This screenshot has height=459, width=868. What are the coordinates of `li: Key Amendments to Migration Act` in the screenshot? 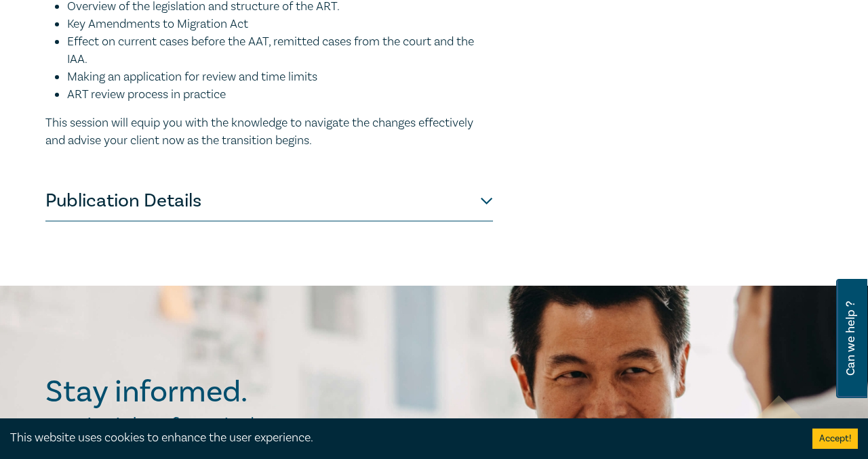 It's located at (280, 25).